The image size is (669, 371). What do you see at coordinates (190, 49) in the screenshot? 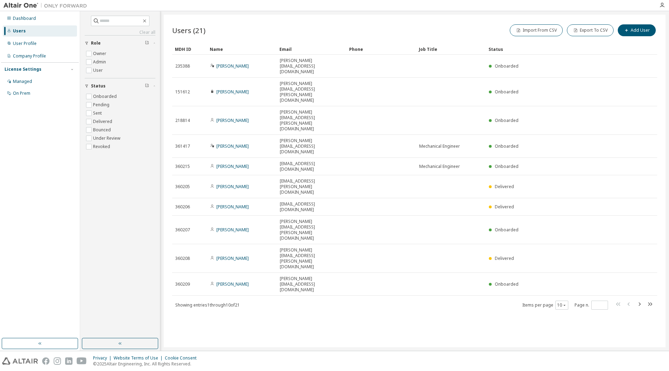
I see `div: MDH ID` at bounding box center [190, 49].